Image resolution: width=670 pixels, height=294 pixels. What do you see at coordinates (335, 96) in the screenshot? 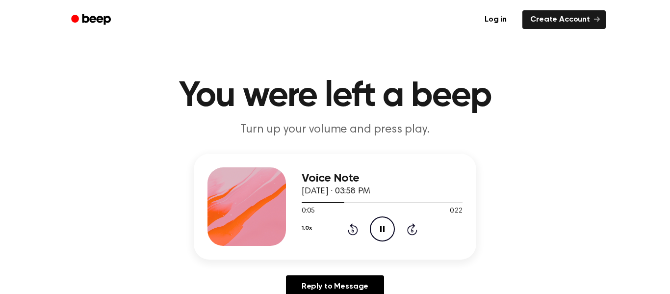
I see `h1: You were left a beep` at bounding box center [335, 96].